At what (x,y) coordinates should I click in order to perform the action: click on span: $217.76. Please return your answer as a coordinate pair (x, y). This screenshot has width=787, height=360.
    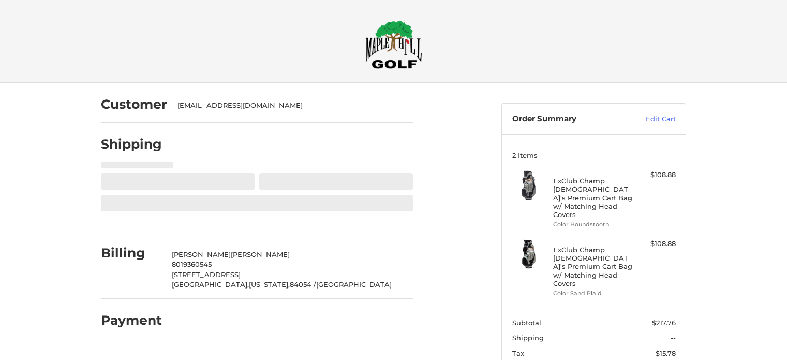
    Looking at the image, I should click on (664, 322).